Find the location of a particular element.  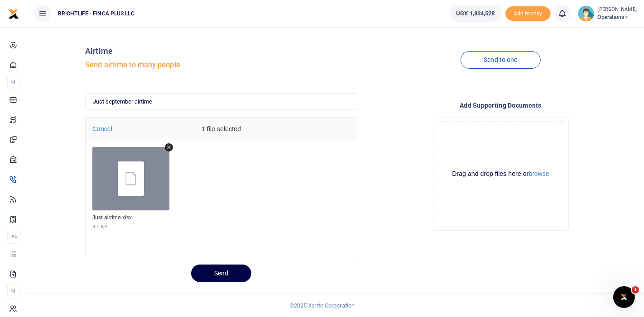

span: Add money is located at coordinates (528, 14).